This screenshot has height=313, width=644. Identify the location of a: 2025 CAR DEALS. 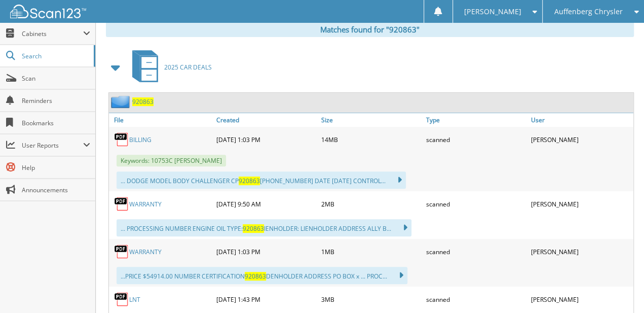
(168, 67).